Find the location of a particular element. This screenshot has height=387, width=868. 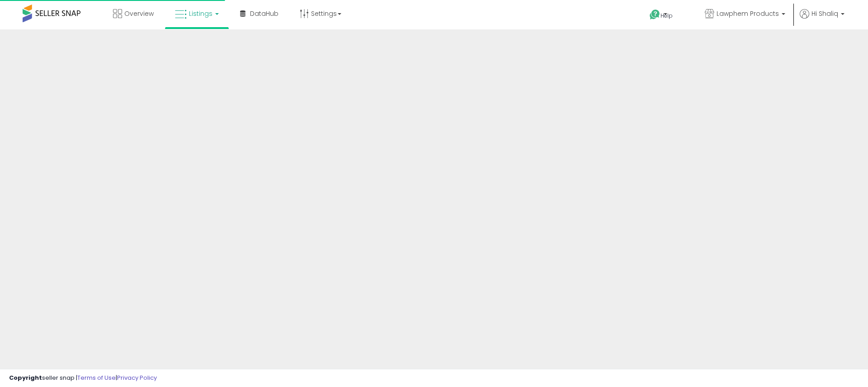

span: Help is located at coordinates (667, 15).